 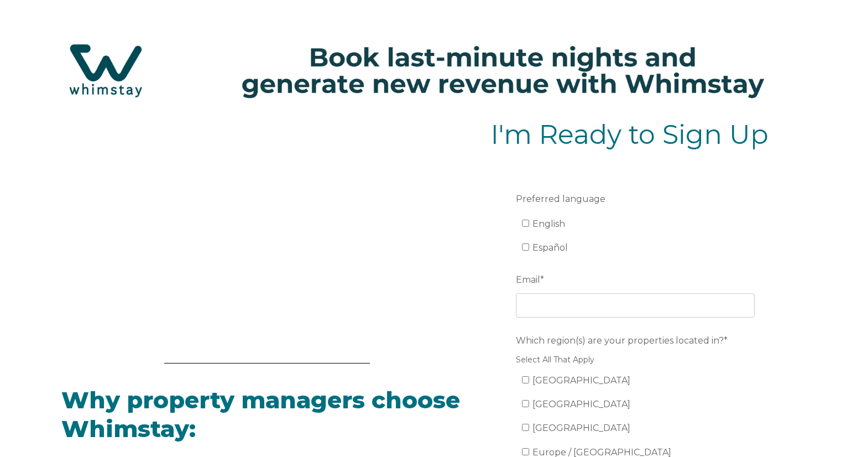 What do you see at coordinates (525, 223) in the screenshot?
I see `input: English` at bounding box center [525, 223].